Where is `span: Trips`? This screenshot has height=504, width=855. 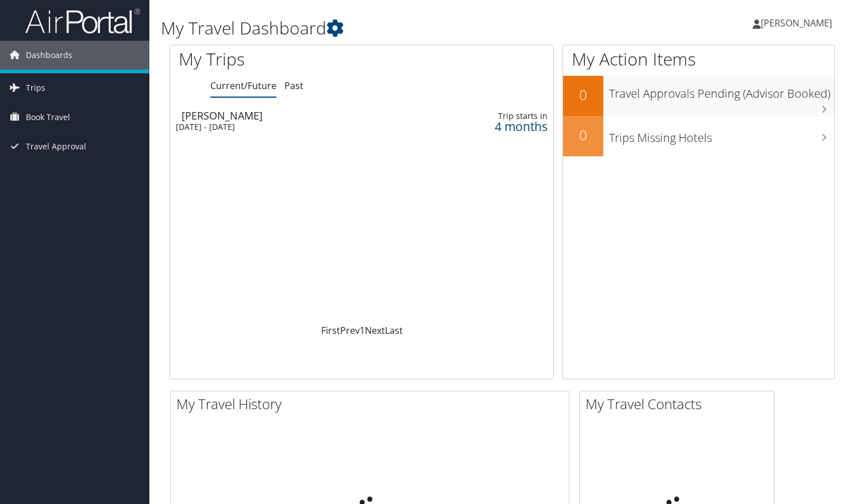
span: Trips is located at coordinates (36, 88).